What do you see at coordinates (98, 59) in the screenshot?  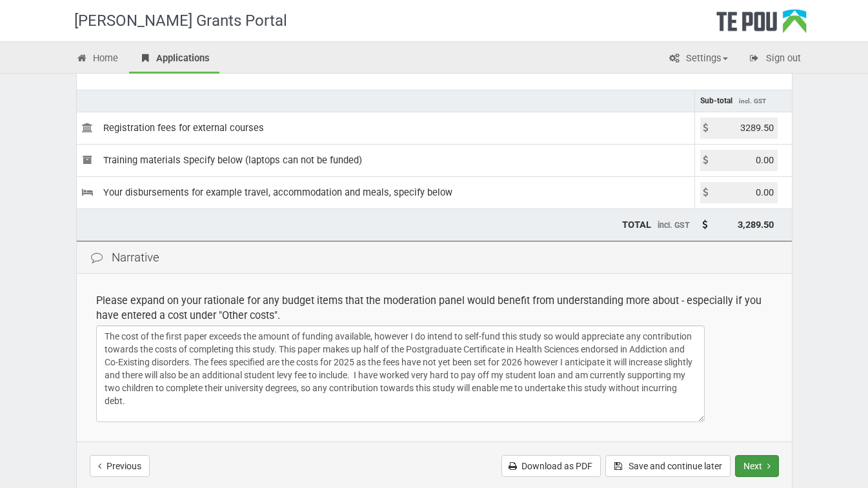 I see `a: Home` at bounding box center [98, 59].